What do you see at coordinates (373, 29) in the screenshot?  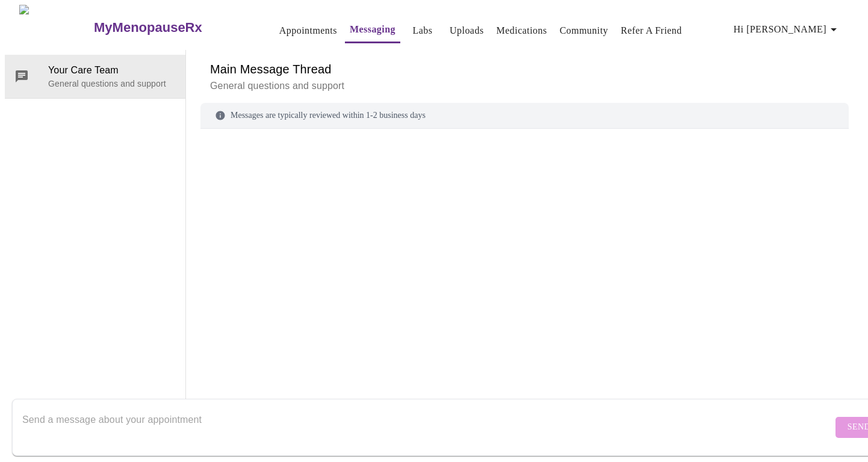 I see `a: Messaging` at bounding box center [373, 29].